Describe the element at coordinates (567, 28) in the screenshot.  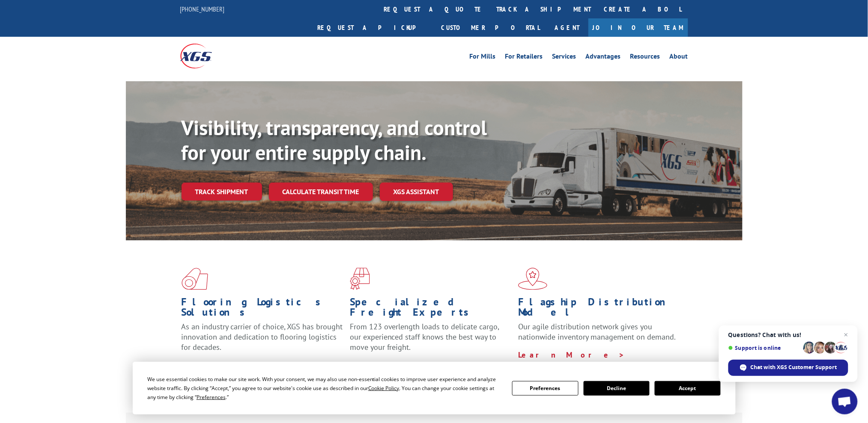
I see `a: Agent` at that location.